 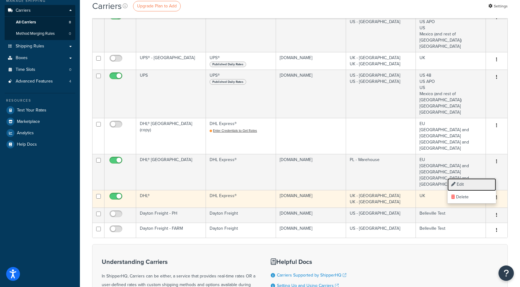 What do you see at coordinates (498, 6) in the screenshot?
I see `a: Settings` at bounding box center [498, 6].